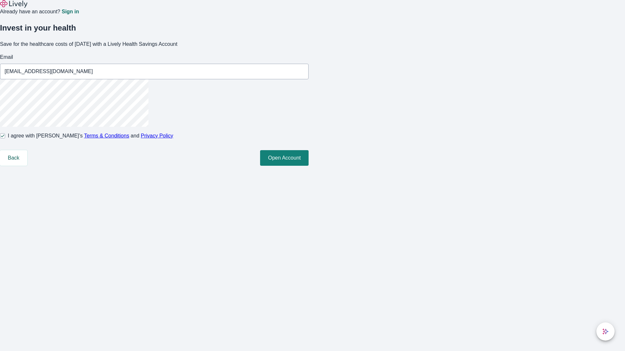  Describe the element at coordinates (70, 12) in the screenshot. I see `a: Sign in` at that location.